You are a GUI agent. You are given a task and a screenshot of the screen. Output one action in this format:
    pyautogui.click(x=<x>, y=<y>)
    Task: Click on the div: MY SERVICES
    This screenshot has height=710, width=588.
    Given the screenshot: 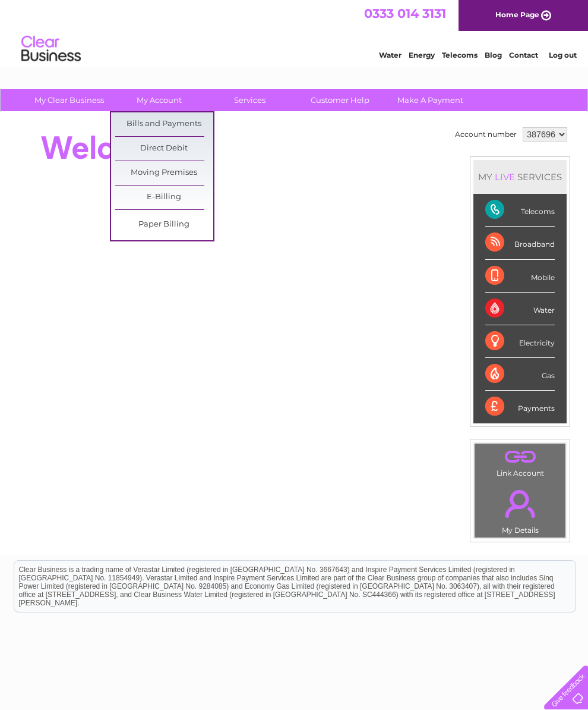 What is the action you would take?
    pyautogui.click(x=520, y=176)
    